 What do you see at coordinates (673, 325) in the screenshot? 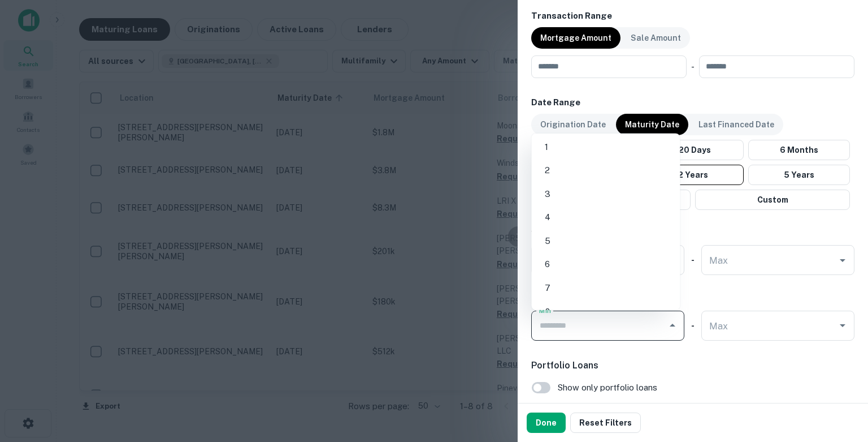
I see `button: Close` at bounding box center [673, 325].